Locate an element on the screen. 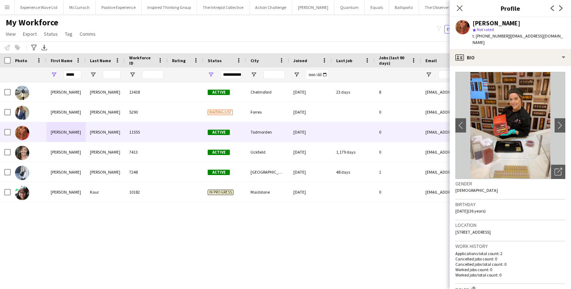 The height and width of the screenshot is (289, 571). div: 8 is located at coordinates (398, 92).